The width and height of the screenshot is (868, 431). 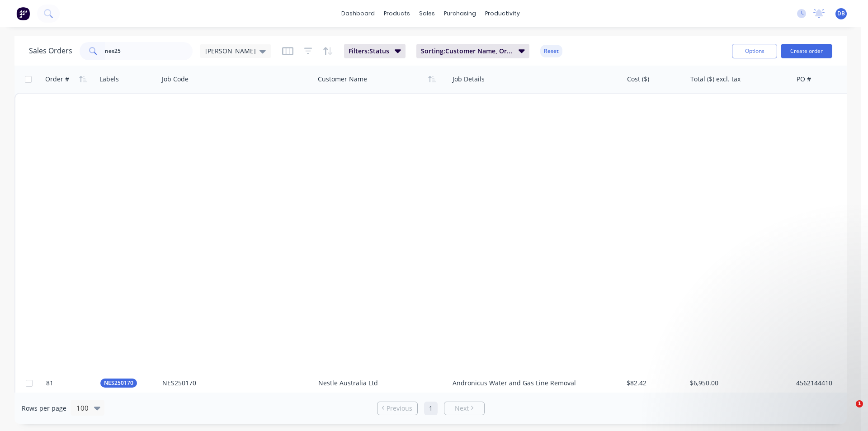 I want to click on div: $82.42, so click(x=653, y=383).